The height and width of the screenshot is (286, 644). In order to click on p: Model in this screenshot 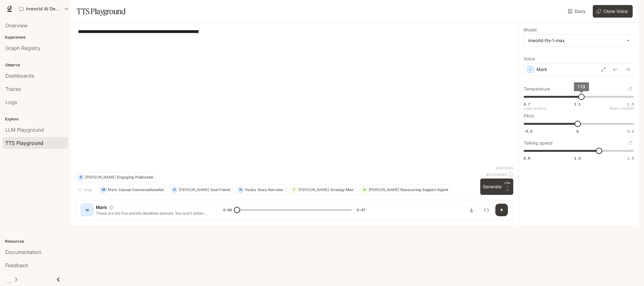, I will do `click(530, 30)`.